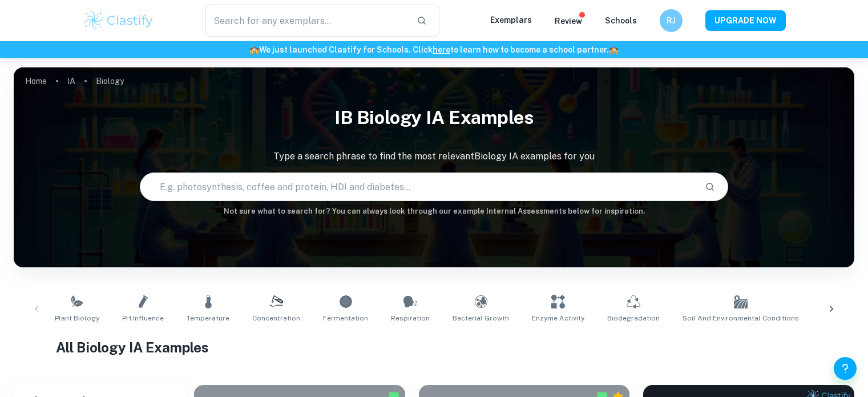 Image resolution: width=868 pixels, height=397 pixels. Describe the element at coordinates (143, 318) in the screenshot. I see `span: pH Influence` at that location.